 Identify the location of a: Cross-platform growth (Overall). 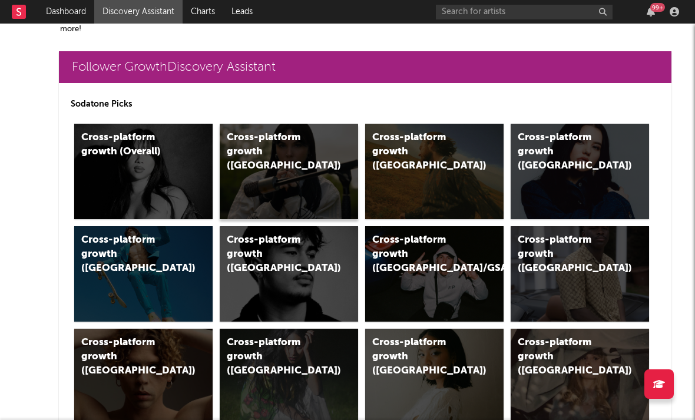
(143, 171).